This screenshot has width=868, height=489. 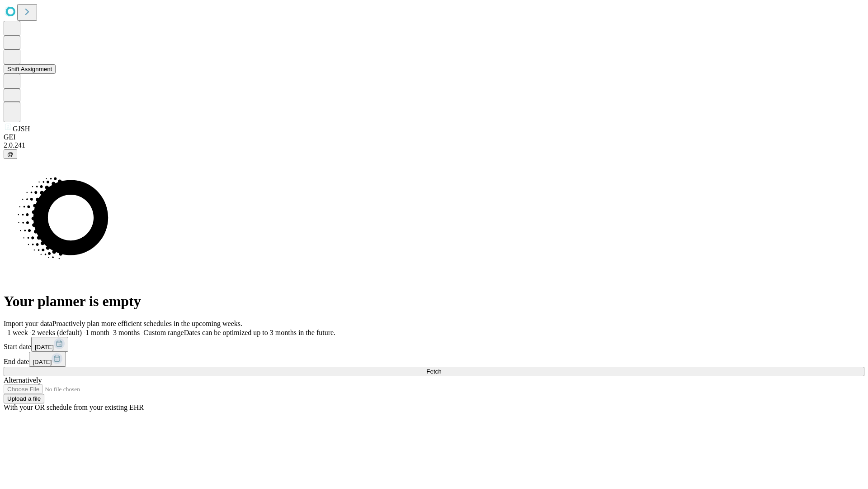 What do you see at coordinates (434, 301) in the screenshot?
I see `h1: Your planner is empty` at bounding box center [434, 301].